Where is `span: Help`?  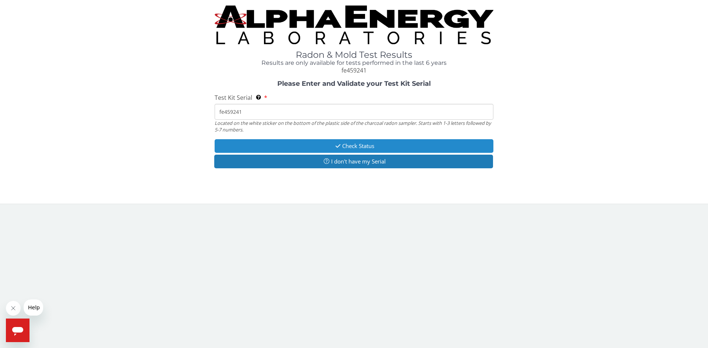
span: Help is located at coordinates (10, 8).